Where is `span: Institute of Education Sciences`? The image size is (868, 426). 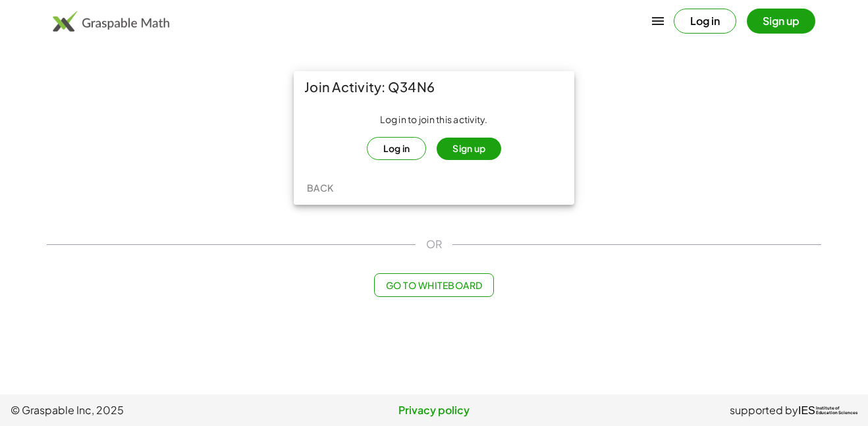
span: Institute of Education Sciences is located at coordinates (836, 411).